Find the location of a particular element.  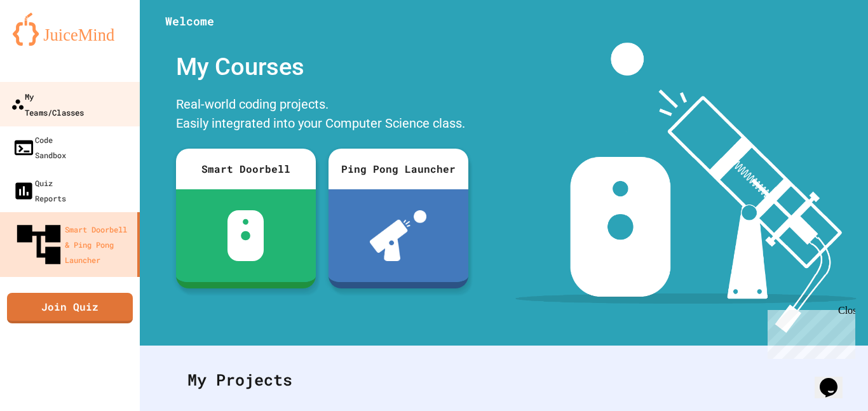

div: My Courses is located at coordinates (322, 67).